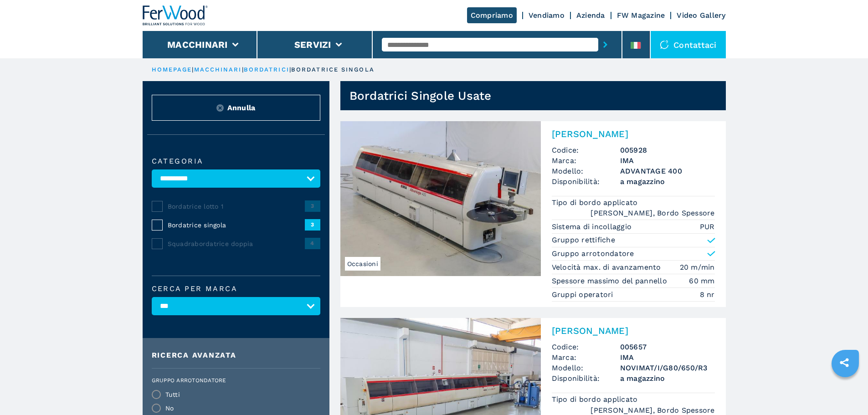 The image size is (868, 415). What do you see at coordinates (236, 289) in the screenshot?
I see `label: Cerca per marca` at bounding box center [236, 289].